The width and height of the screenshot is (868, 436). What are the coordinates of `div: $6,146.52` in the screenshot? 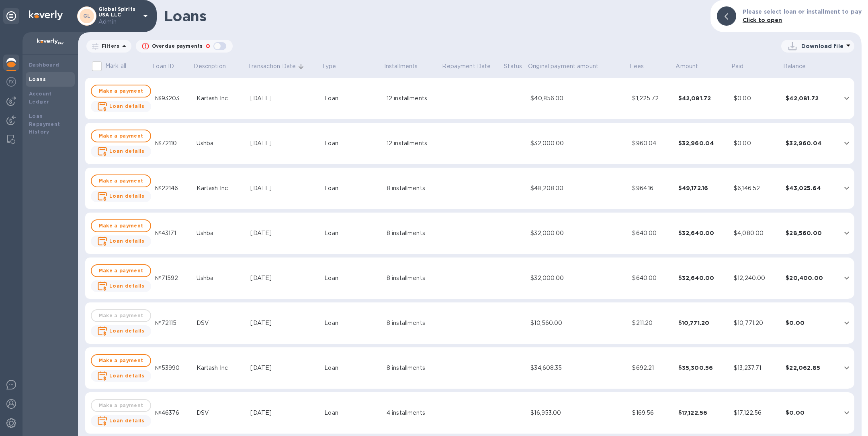 It's located at (756, 188).